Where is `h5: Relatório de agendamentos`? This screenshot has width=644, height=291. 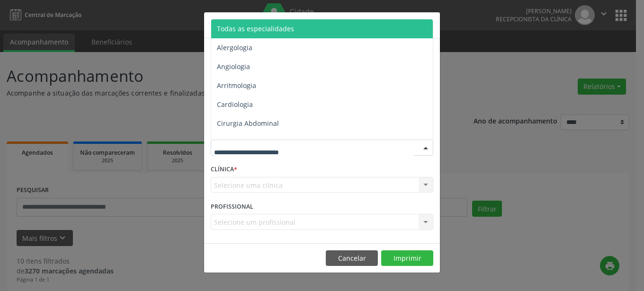
h5: Relatório de agendamentos is located at coordinates (265, 25).